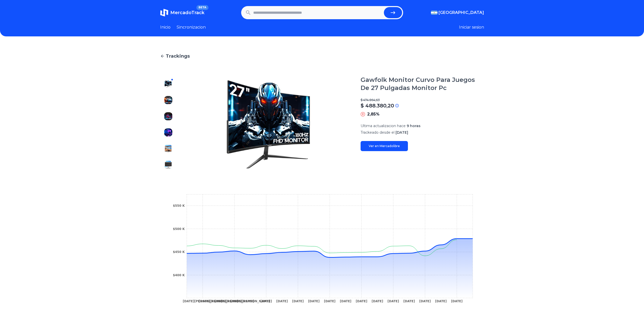  I want to click on img: Argentina, so click(434, 13).